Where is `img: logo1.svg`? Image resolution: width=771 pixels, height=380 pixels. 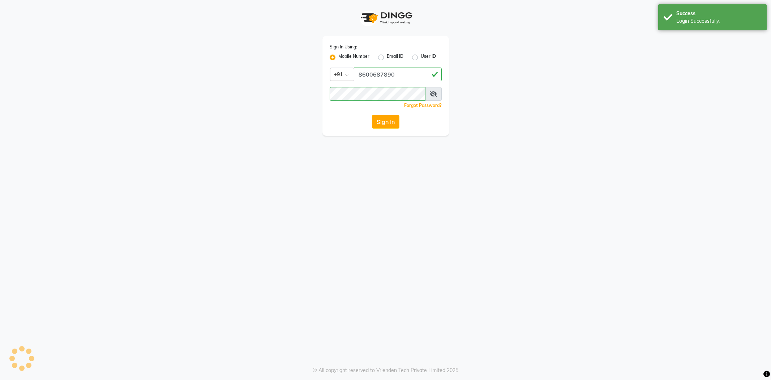
img: logo1.svg is located at coordinates (386, 18).